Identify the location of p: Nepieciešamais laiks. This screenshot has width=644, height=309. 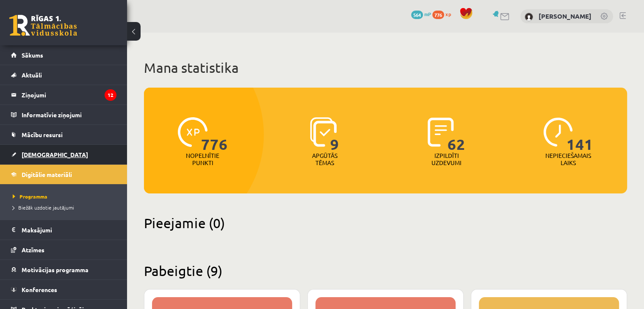
(568, 159).